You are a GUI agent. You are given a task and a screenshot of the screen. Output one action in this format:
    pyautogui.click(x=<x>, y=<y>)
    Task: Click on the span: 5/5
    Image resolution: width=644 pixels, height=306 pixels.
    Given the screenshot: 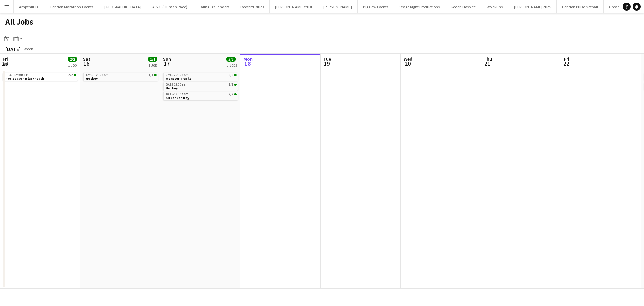 What is the action you would take?
    pyautogui.click(x=231, y=59)
    